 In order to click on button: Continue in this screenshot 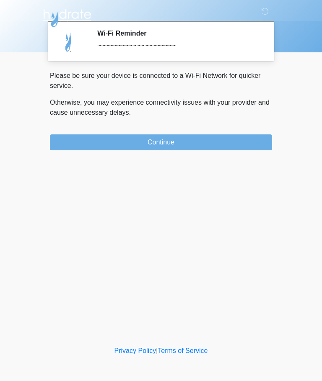, I will do `click(161, 142)`.